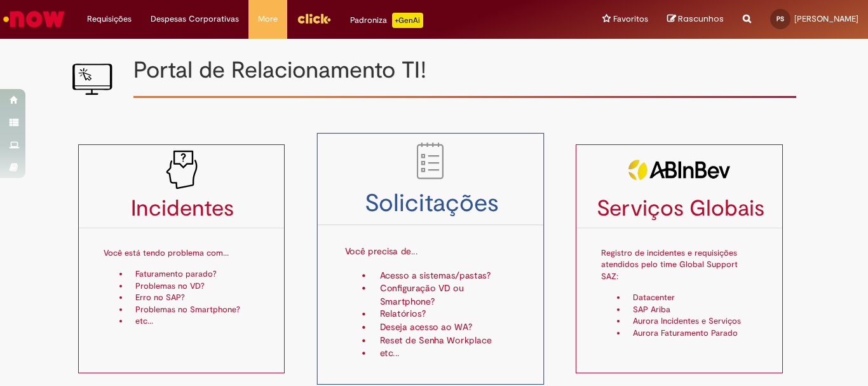 Image resolution: width=868 pixels, height=386 pixels. What do you see at coordinates (314, 18) in the screenshot?
I see `img: click_logo_yellow_360x200.png` at bounding box center [314, 18].